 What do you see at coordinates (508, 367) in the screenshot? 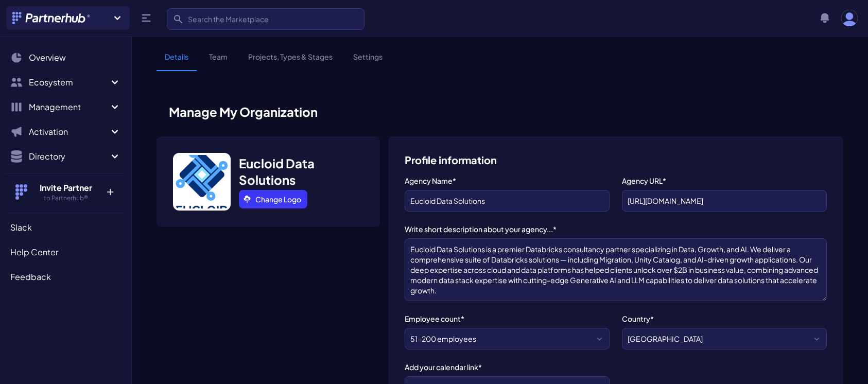
I see `label: Add your calendar link*` at bounding box center [508, 367].